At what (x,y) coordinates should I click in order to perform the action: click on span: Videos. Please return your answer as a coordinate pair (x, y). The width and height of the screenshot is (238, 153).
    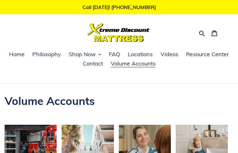
    Looking at the image, I should click on (169, 54).